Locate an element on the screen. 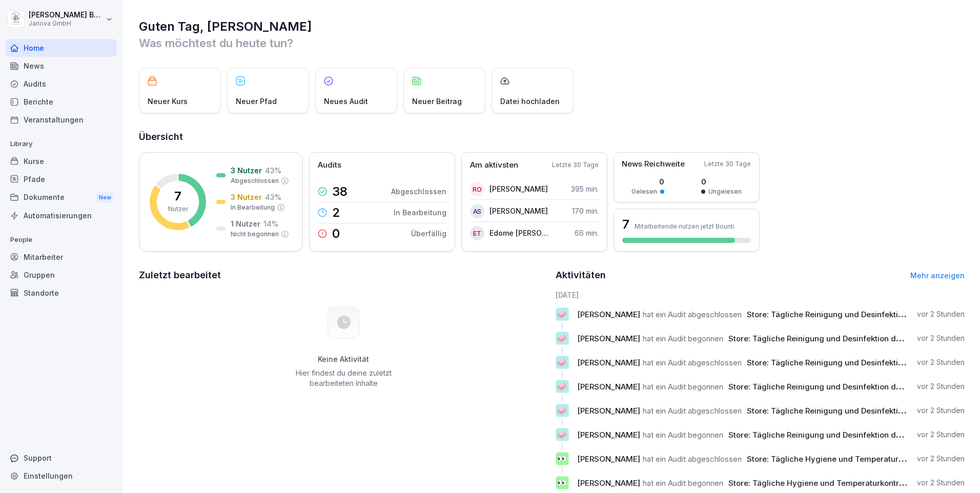 Image resolution: width=980 pixels, height=493 pixels. p: 38 is located at coordinates (340, 192).